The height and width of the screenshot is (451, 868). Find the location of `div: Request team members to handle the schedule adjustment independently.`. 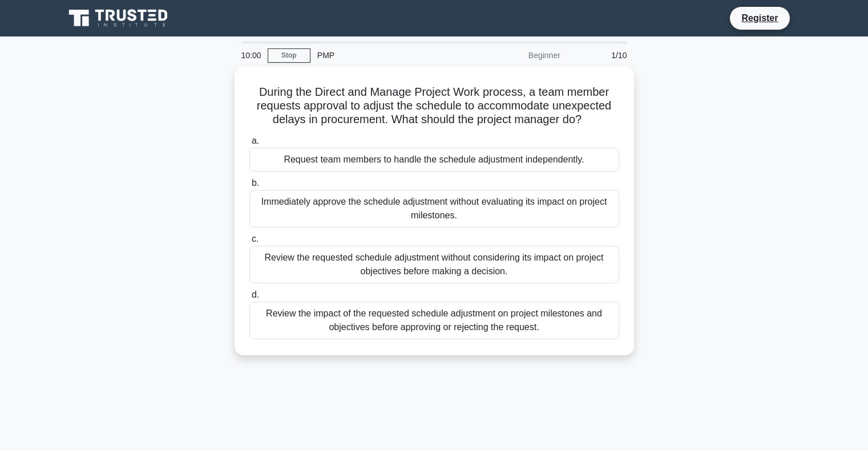

div: Request team members to handle the schedule adjustment independently. is located at coordinates (435, 160).